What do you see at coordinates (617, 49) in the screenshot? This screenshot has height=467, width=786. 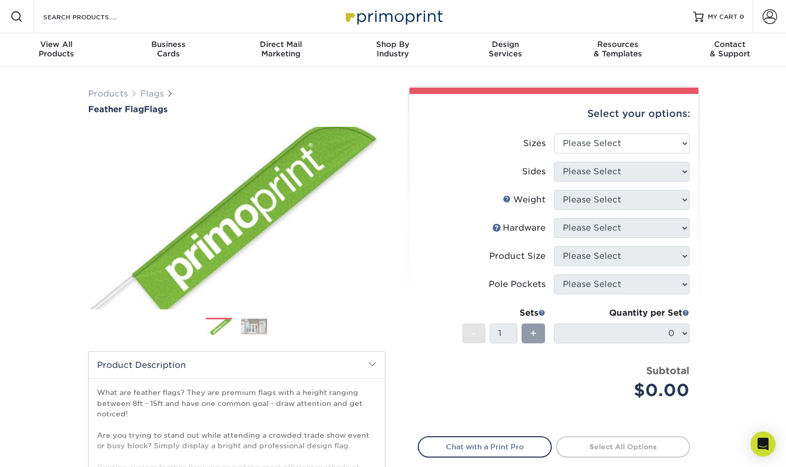 I see `div: & Templates` at bounding box center [617, 49].